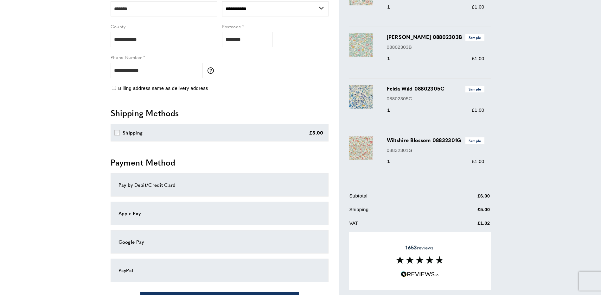 Image resolution: width=601 pixels, height=295 pixels. What do you see at coordinates (435, 150) in the screenshot?
I see `p: 08832301G` at bounding box center [435, 150].